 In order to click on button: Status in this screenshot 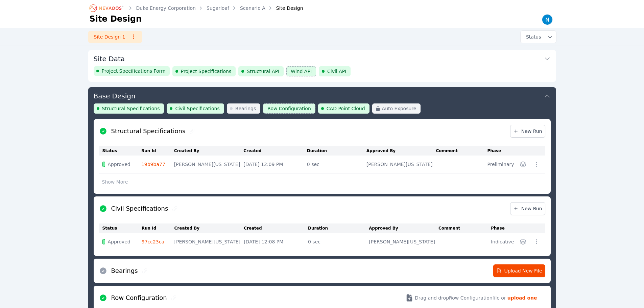, I will do `click(538, 37)`.